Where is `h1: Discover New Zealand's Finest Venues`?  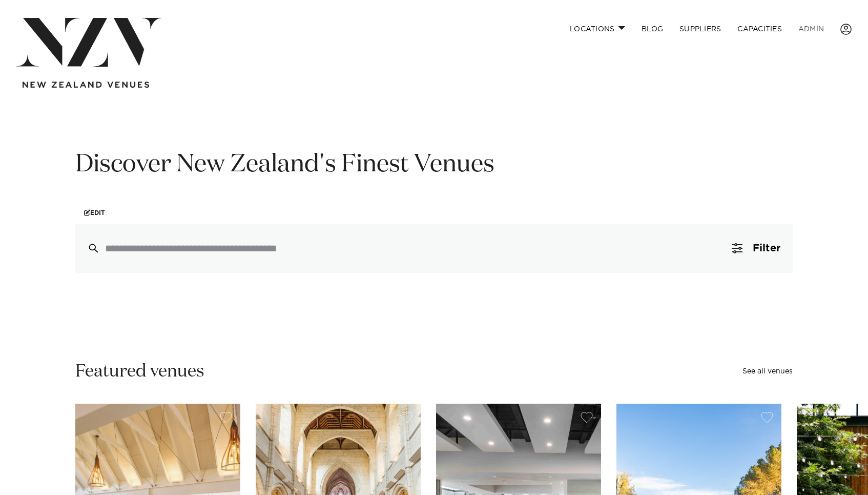 h1: Discover New Zealand's Finest Venues is located at coordinates (434, 165).